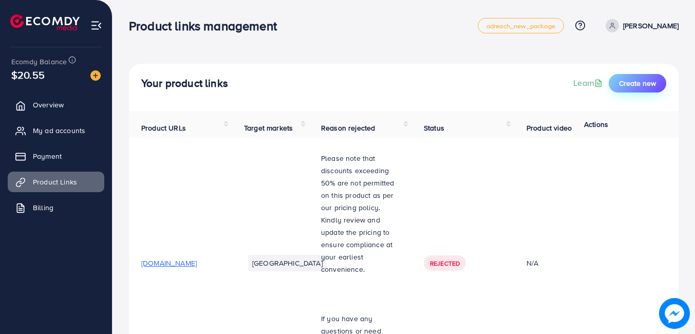 The height and width of the screenshot is (334, 695). Describe the element at coordinates (549, 128) in the screenshot. I see `span: Product video` at that location.